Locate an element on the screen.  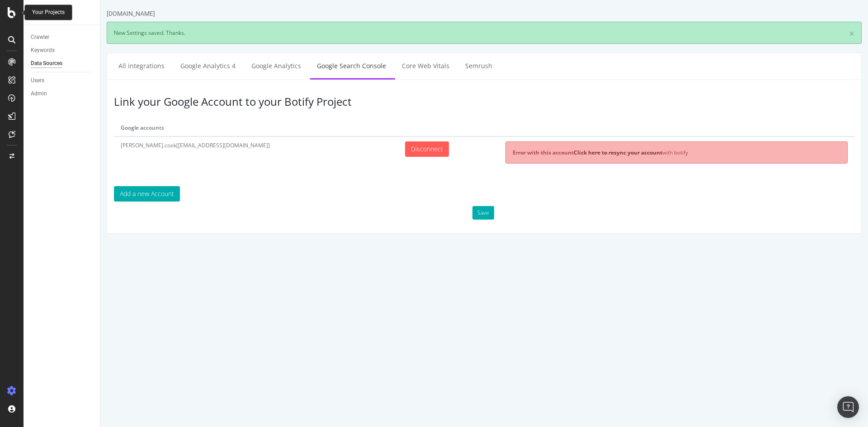
button: Save is located at coordinates (383, 213).